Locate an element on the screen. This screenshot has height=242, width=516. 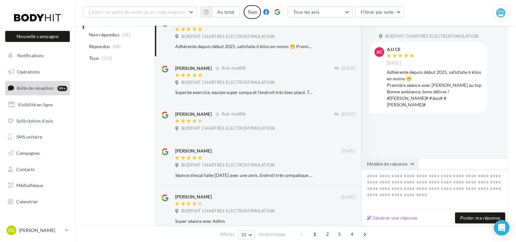
button: Modèle de réponse is located at coordinates (389, 164).